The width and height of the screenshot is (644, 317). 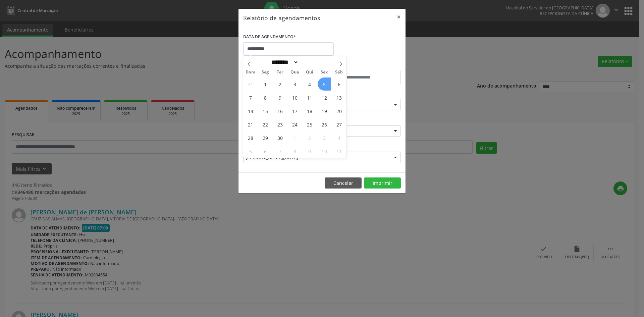 What do you see at coordinates (382, 183) in the screenshot?
I see `button: Imprimir` at bounding box center [382, 183].